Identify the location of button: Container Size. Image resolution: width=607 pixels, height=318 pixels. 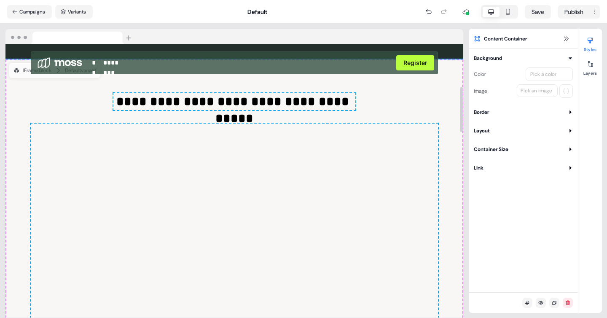
(524, 149).